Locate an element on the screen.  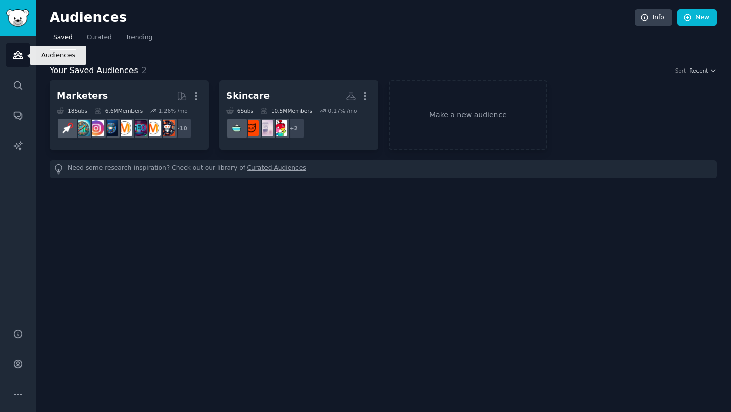
img: BeautyDE is located at coordinates (279, 128).